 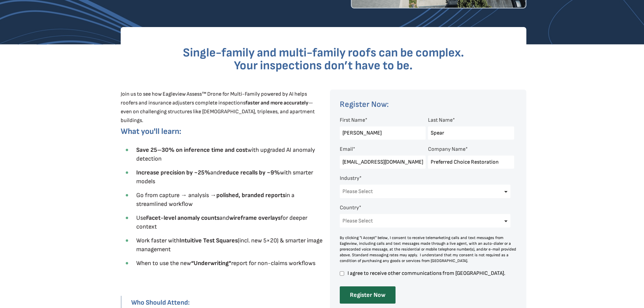 I want to click on span: Industry, so click(x=349, y=178).